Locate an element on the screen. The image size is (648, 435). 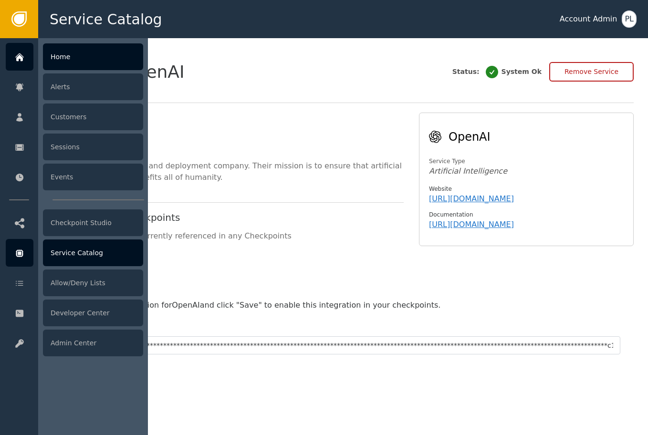
a: Service Catalog is located at coordinates (74, 253).